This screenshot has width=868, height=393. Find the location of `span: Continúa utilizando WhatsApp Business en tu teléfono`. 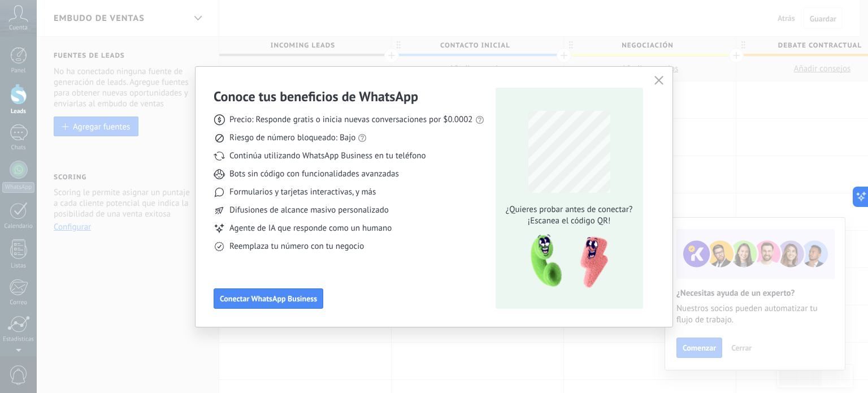

span: Continúa utilizando WhatsApp Business en tu teléfono is located at coordinates (327, 156).